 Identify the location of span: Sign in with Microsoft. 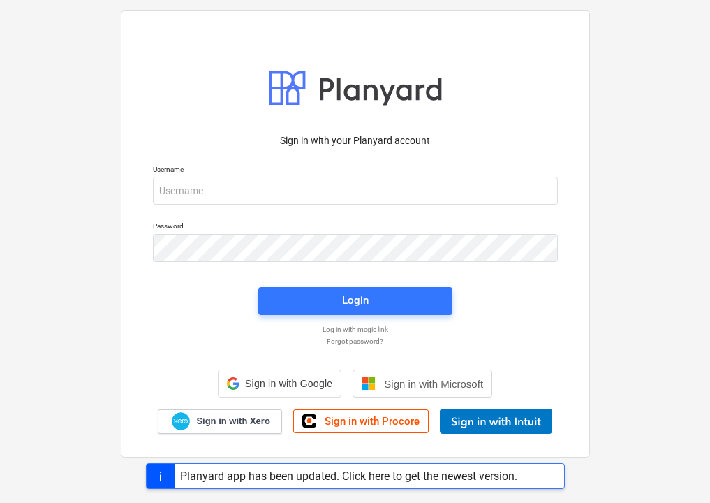
(434, 383).